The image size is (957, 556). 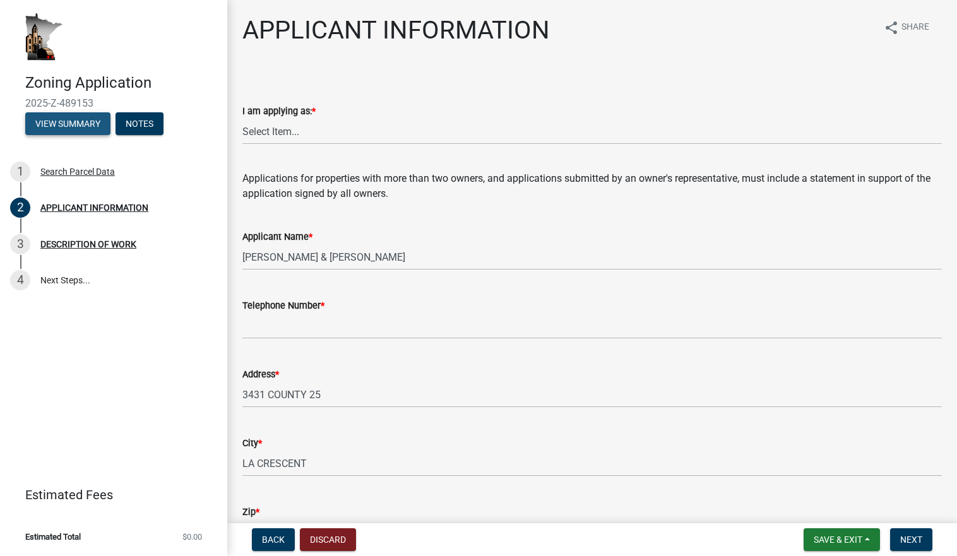 I want to click on div: 4, so click(x=20, y=280).